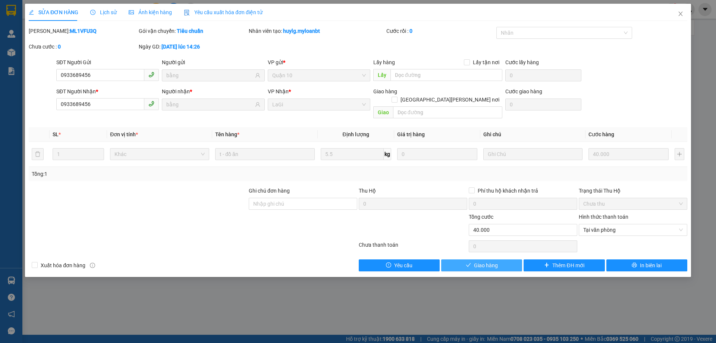 The image size is (716, 343). What do you see at coordinates (533, 154) in the screenshot?
I see `input: Ghi Chú` at bounding box center [533, 154].